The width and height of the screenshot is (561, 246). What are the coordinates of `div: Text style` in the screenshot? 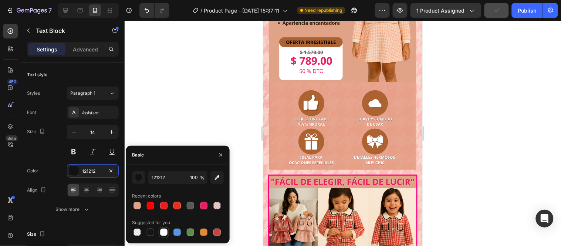 It's located at (37, 75).